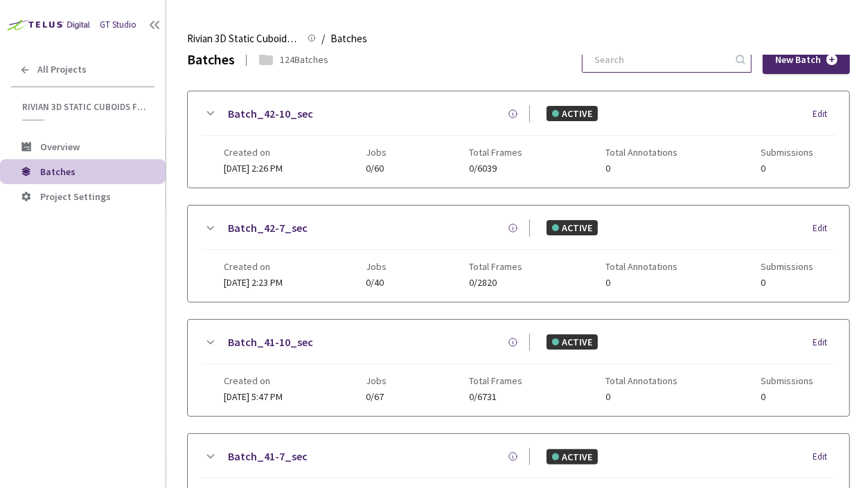 The height and width of the screenshot is (488, 868). What do you see at coordinates (271, 114) in the screenshot?
I see `a: Batch_42-10_sec` at bounding box center [271, 114].